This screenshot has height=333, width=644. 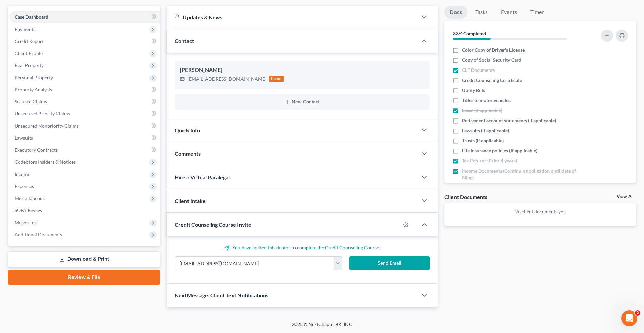 I want to click on a: View All, so click(x=626, y=197).